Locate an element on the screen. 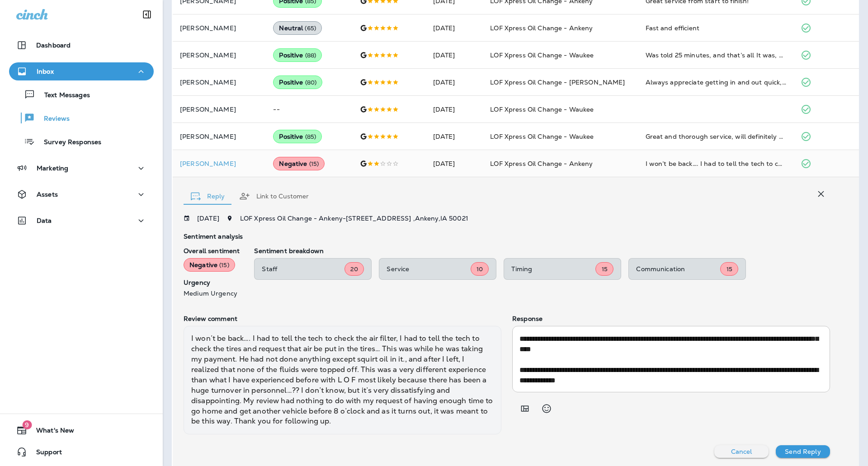 The image size is (868, 466). span: 10 is located at coordinates (479, 269).